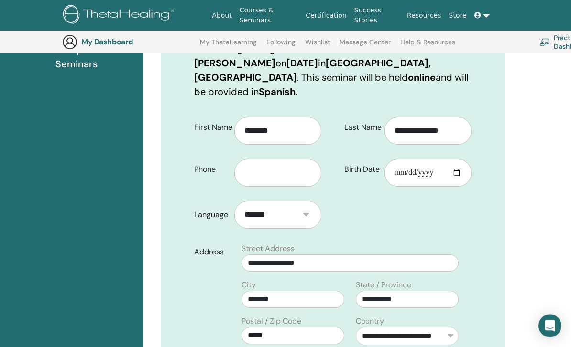 Image resolution: width=571 pixels, height=347 pixels. I want to click on a: About, so click(221, 15).